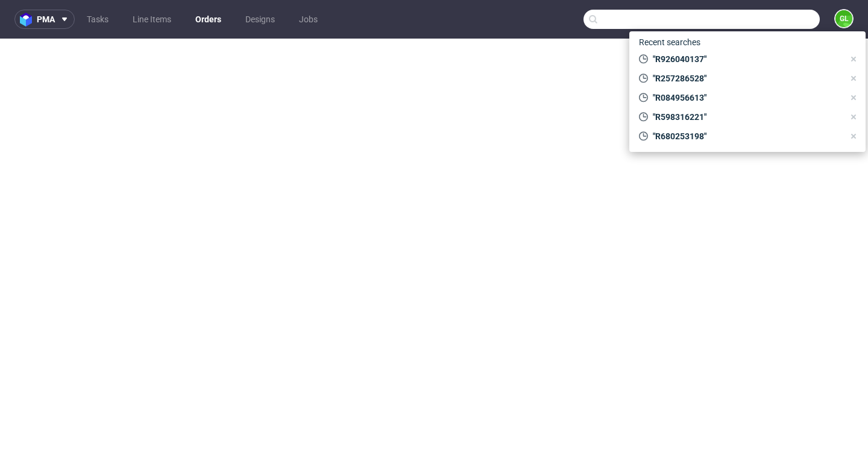 The width and height of the screenshot is (868, 469). What do you see at coordinates (746, 98) in the screenshot?
I see `span: "R084956613"` at bounding box center [746, 98].